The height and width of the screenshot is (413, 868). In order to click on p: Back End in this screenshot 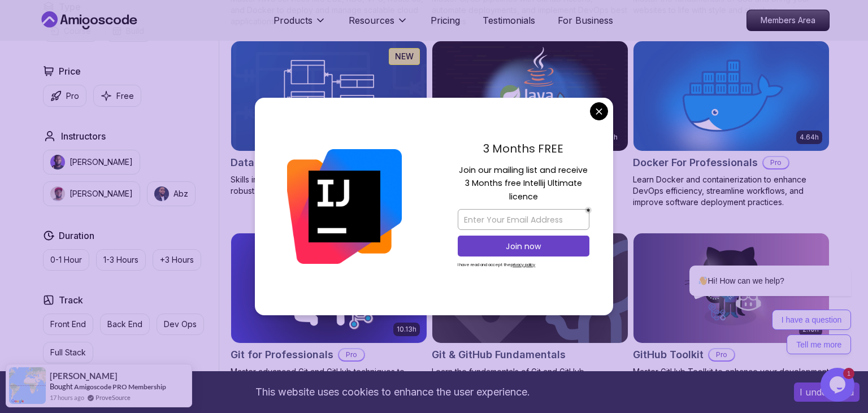, I will do `click(125, 324)`.